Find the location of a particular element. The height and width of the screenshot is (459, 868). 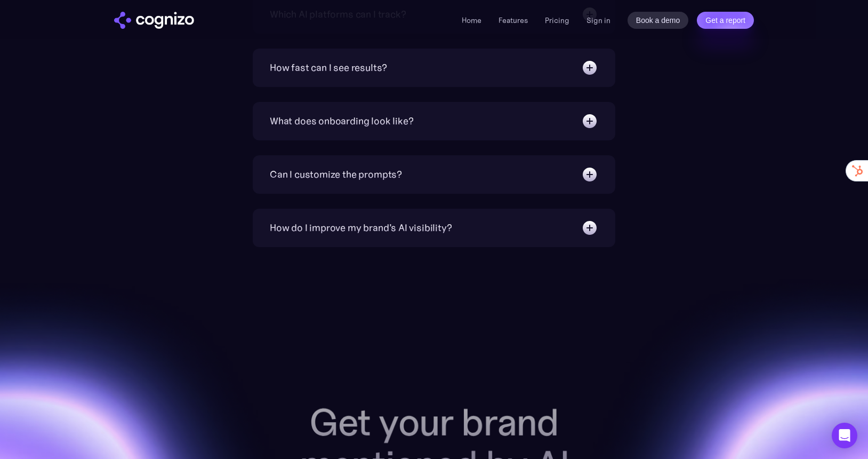

a: Features is located at coordinates (513, 21).